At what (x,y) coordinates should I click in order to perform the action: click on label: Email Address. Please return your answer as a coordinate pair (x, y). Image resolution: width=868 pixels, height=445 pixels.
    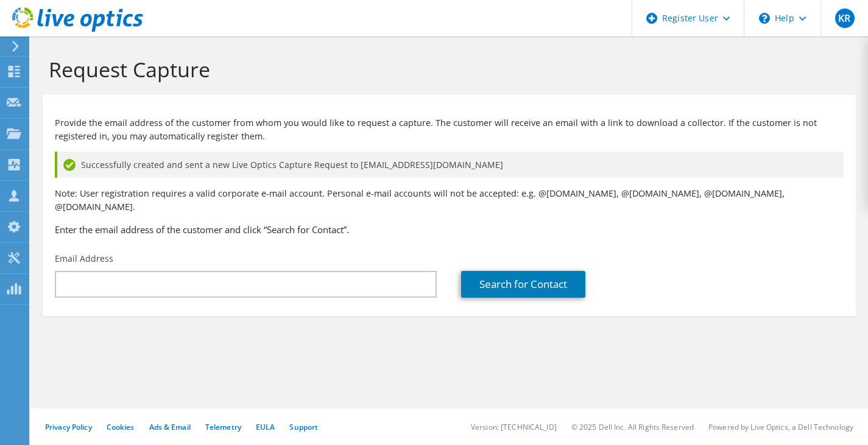
    Looking at the image, I should click on (84, 259).